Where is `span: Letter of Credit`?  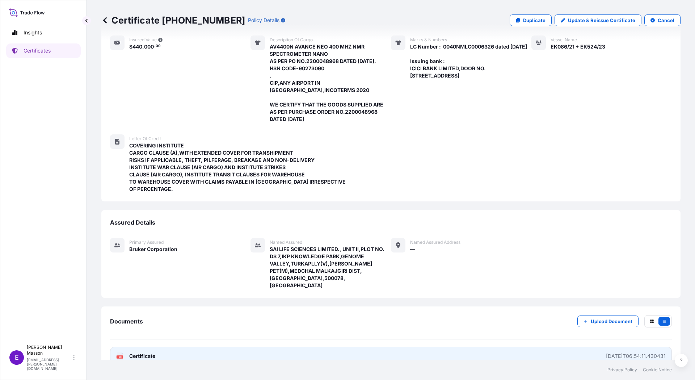
span: Letter of Credit is located at coordinates (145, 139).